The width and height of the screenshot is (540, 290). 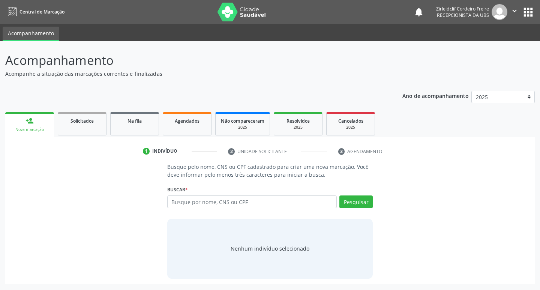 I want to click on div: 1, so click(x=146, y=151).